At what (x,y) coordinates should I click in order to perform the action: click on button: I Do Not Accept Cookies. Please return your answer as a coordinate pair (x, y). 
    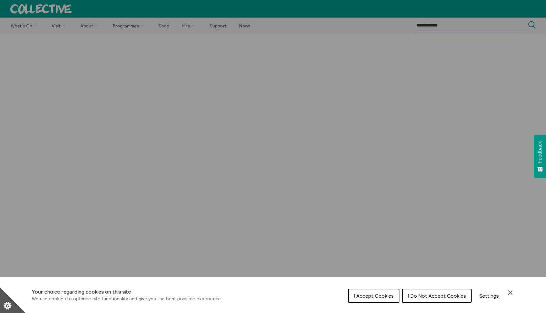
    Looking at the image, I should click on (436, 296).